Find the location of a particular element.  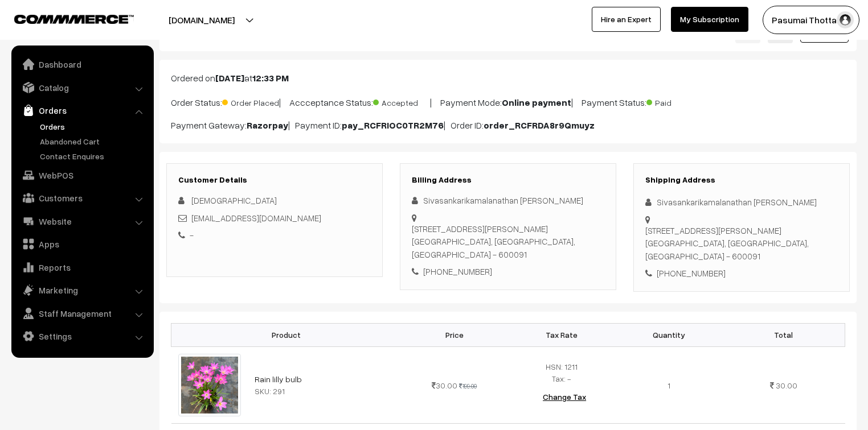

h3: Customer Details is located at coordinates (275, 180).